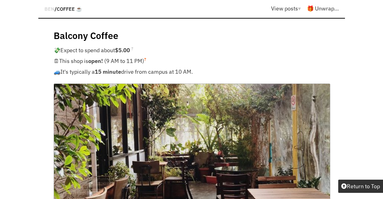 This screenshot has height=199, width=383. Describe the element at coordinates (122, 50) in the screenshot. I see `strong: $5.00` at that location.